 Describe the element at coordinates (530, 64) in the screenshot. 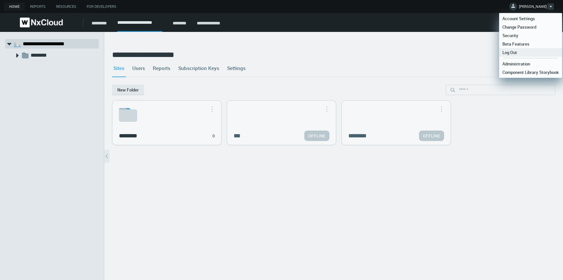

I see `a: Administration` at that location.